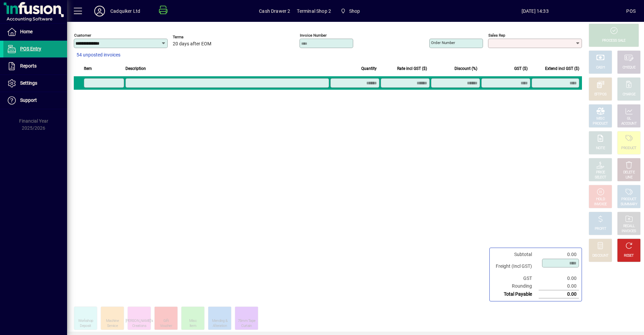 This screenshot has height=335, width=644. Describe the element at coordinates (314, 11) in the screenshot. I see `span: Terminal Shop 2` at that location.